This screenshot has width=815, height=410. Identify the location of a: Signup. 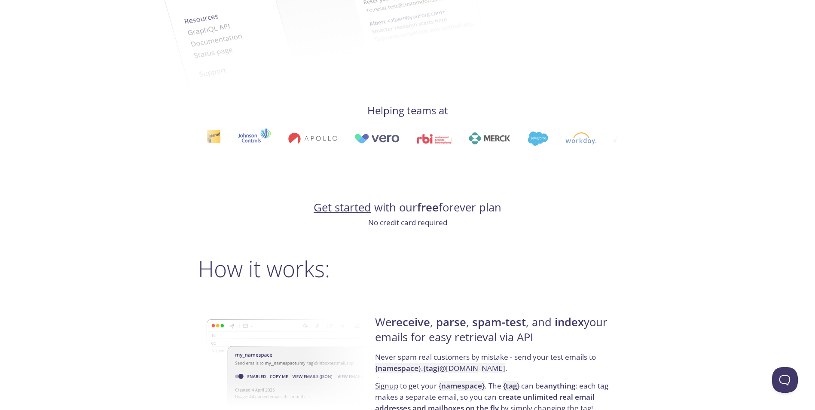
(386, 385).